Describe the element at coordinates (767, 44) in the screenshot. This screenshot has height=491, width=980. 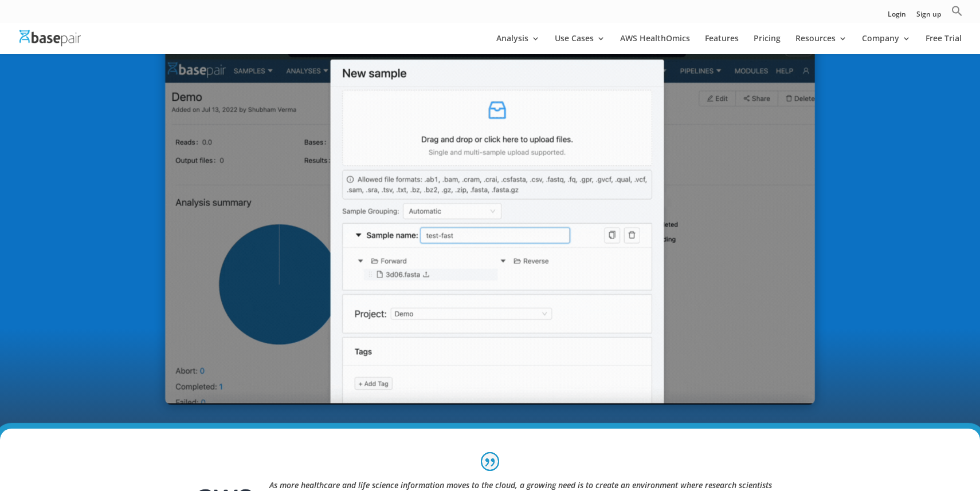
I see `a: Pricing` at that location.